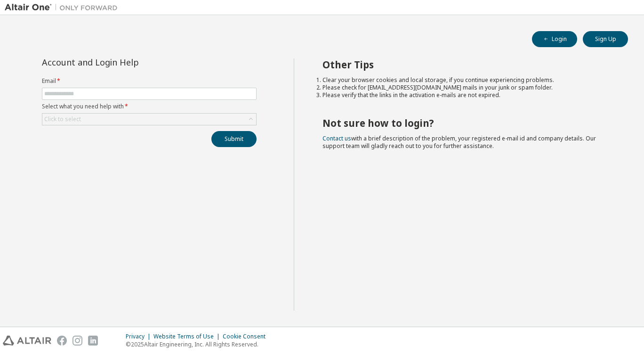  Describe the element at coordinates (468, 123) in the screenshot. I see `h2: Not sure how to login?` at that location.